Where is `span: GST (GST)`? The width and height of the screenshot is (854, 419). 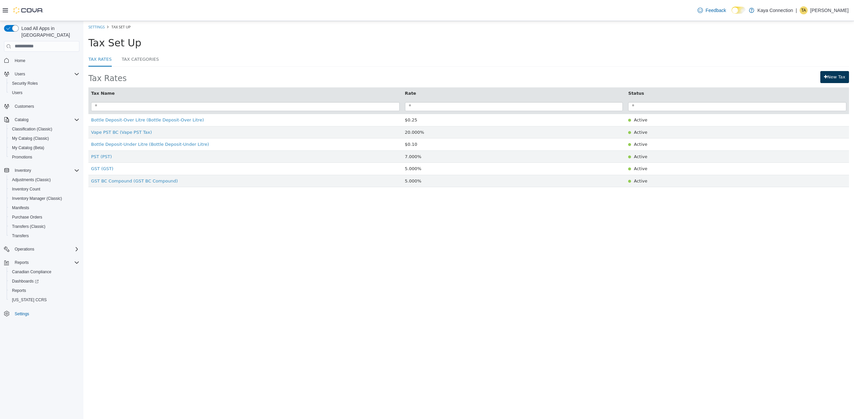
span: GST (GST) is located at coordinates (19, 148).